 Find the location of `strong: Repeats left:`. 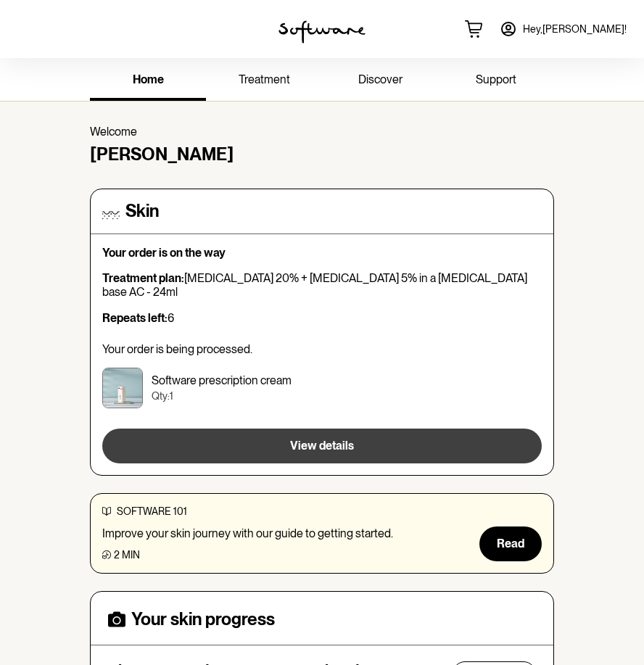

strong: Repeats left: is located at coordinates (135, 318).